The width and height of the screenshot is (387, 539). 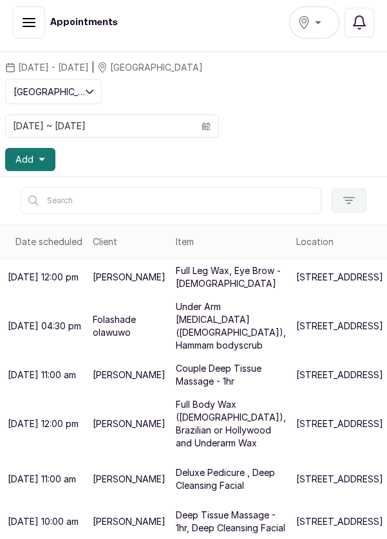 What do you see at coordinates (170, 201) in the screenshot?
I see `input: Search` at bounding box center [170, 201].